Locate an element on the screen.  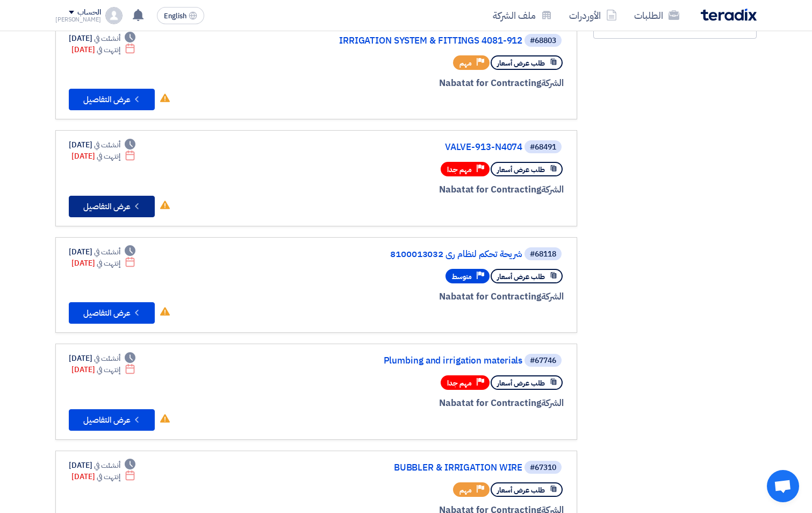
img: profile_test.png is located at coordinates (114, 15).